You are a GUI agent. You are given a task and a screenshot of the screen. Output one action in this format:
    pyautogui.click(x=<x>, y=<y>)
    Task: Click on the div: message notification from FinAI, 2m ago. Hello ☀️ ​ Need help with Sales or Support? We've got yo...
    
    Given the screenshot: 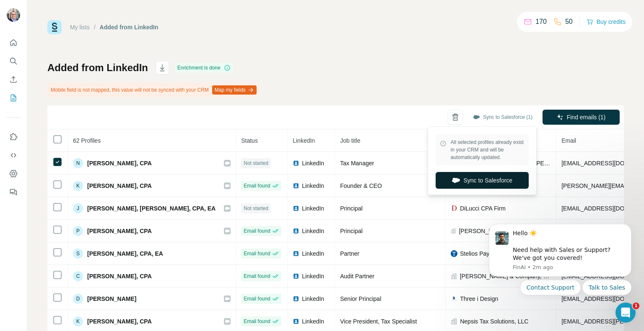 What is the action you would take?
    pyautogui.click(x=84, y=34)
    